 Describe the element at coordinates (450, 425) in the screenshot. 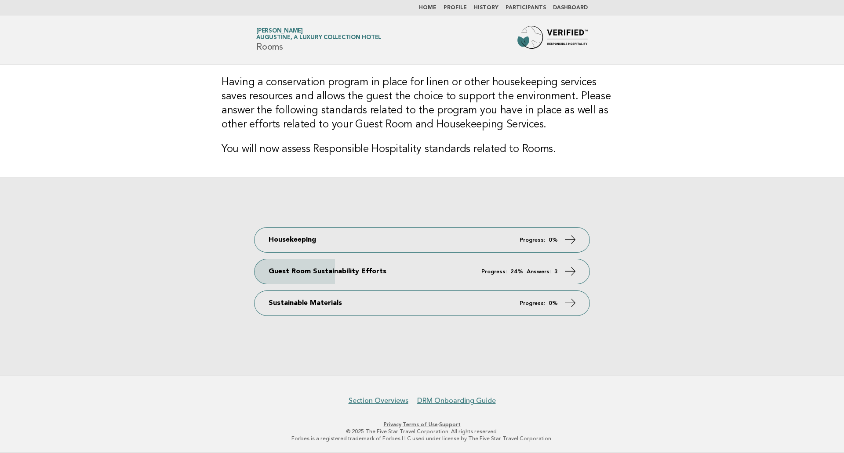

I see `a: Support` at that location.